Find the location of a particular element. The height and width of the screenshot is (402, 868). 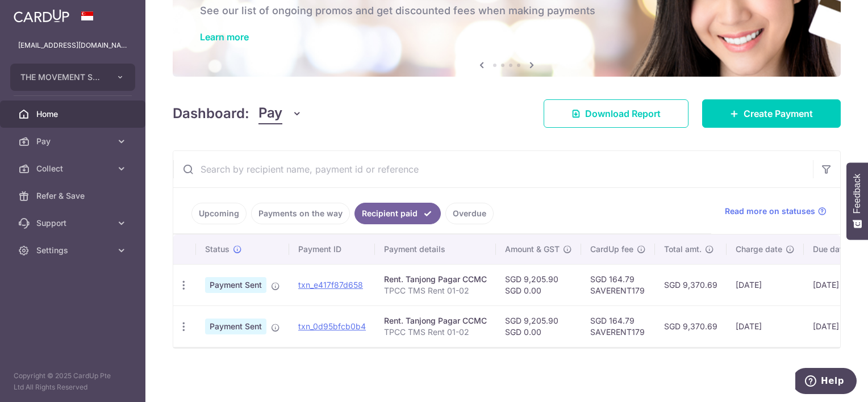

span: Charge date is located at coordinates (759, 249).